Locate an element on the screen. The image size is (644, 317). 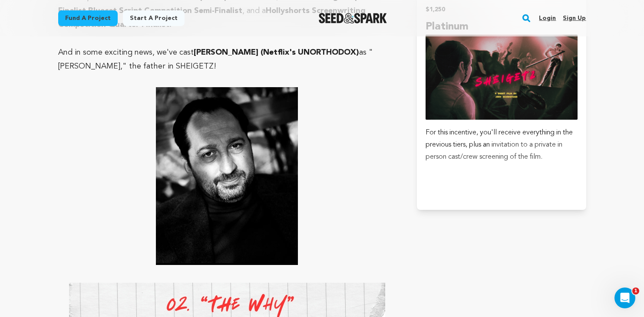
a: Login is located at coordinates (547, 18).